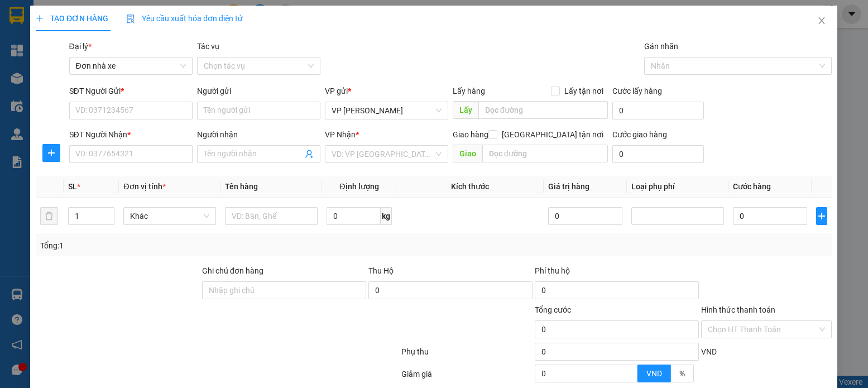 The height and width of the screenshot is (388, 868). I want to click on span: Lấy hàng, so click(469, 91).